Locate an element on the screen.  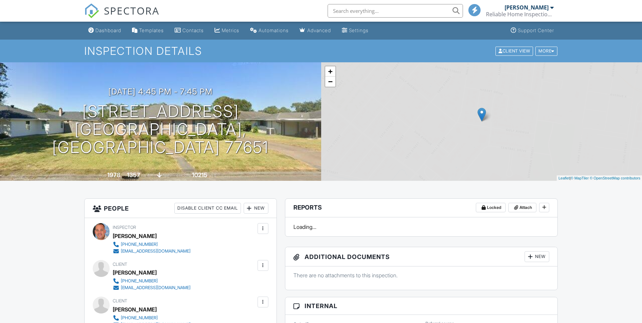
a: Metrics is located at coordinates (227, 30).